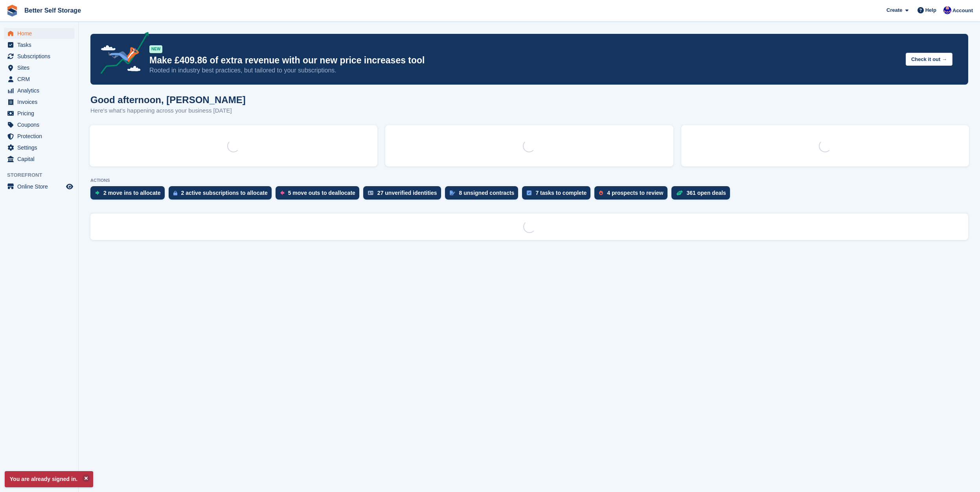  What do you see at coordinates (947, 10) in the screenshot?
I see `img: David Macdonald` at bounding box center [947, 10].